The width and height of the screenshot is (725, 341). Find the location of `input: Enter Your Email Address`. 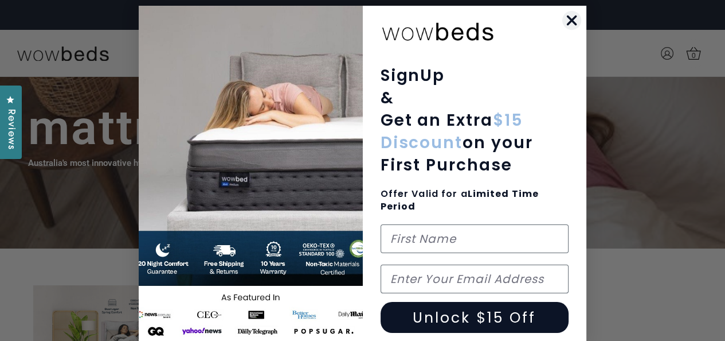

input: Enter Your Email Address is located at coordinates (475, 279).